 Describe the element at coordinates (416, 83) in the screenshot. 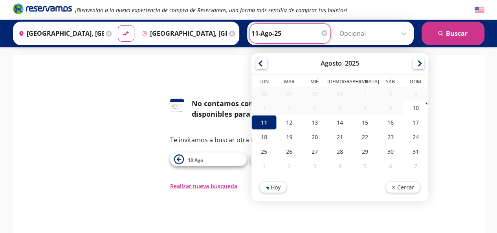

I see `th: Domingo` at that location.